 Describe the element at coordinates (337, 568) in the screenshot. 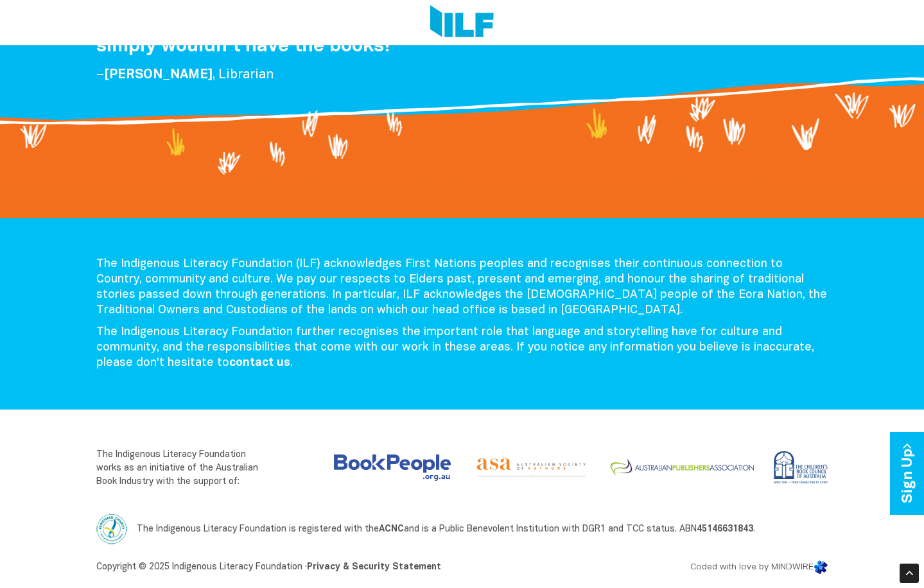

I see `p: Copyright © 2025 Indigenous Literacy Foundation ·` at that location.